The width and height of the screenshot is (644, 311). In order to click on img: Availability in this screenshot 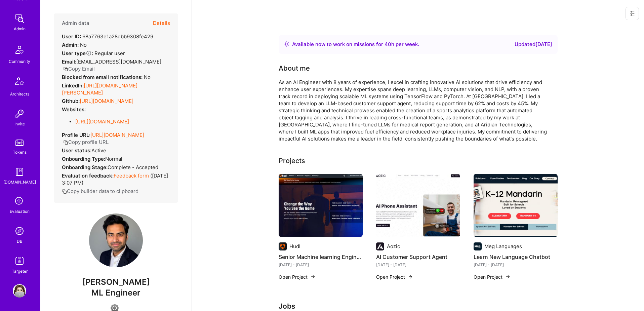, I will do `click(286, 44)`.